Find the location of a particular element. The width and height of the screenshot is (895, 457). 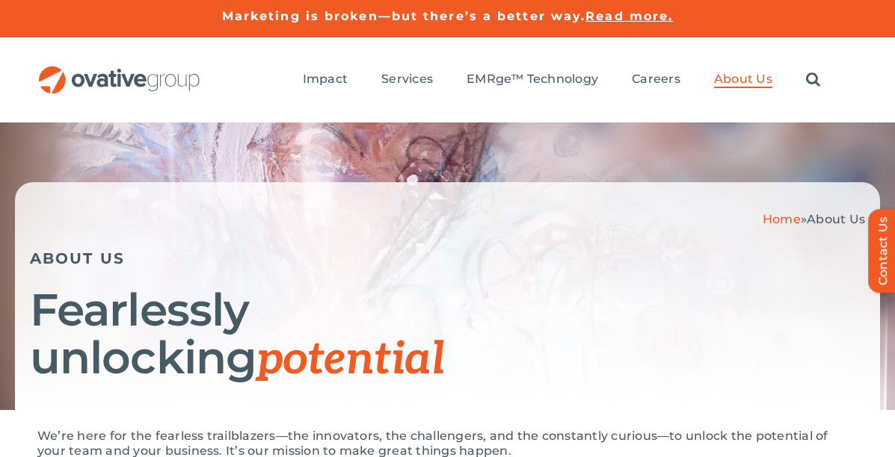

span: potential is located at coordinates (350, 360).